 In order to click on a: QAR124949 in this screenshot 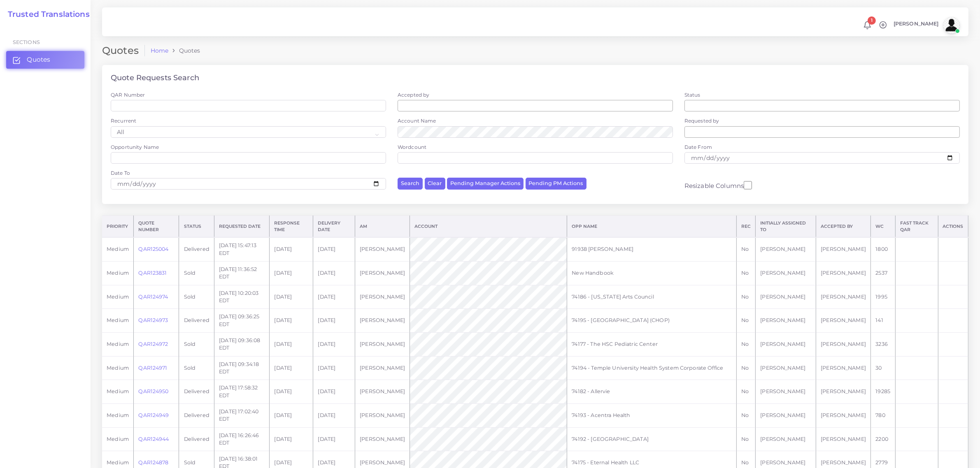, I will do `click(154, 415)`.